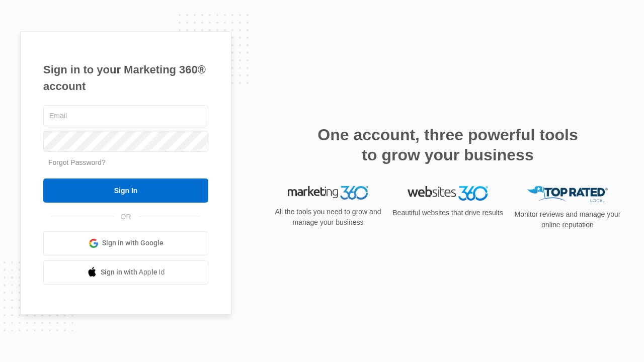 The width and height of the screenshot is (644, 362). I want to click on a: Sign in with Apple Id, so click(126, 273).